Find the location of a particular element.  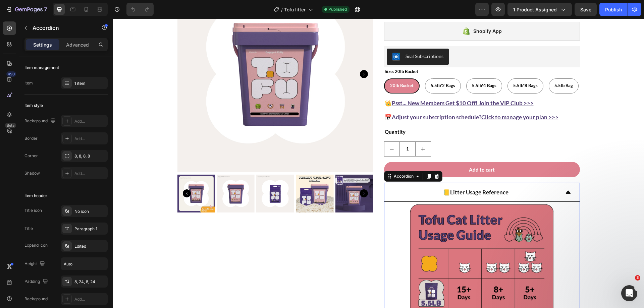

div: 8, 8, 8, 8 is located at coordinates (90, 156).